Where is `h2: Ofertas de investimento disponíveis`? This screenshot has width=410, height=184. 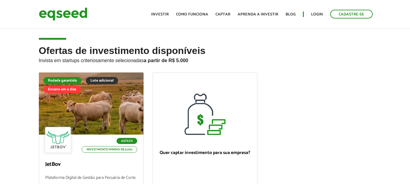 h2: Ofertas de investimento disponíveis is located at coordinates (205, 59).